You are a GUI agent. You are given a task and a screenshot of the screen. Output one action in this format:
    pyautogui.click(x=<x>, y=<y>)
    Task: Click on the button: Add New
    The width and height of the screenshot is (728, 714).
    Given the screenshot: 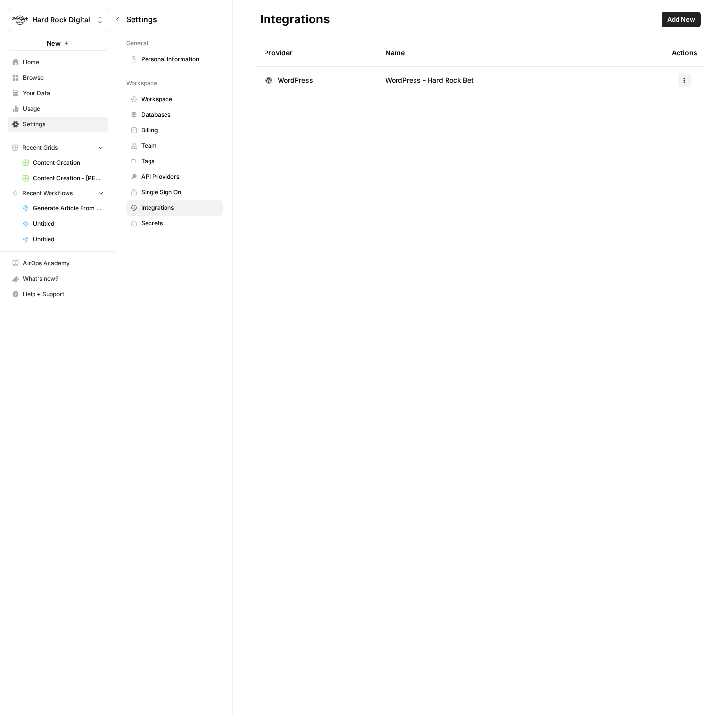 What is the action you would take?
    pyautogui.click(x=682, y=19)
    